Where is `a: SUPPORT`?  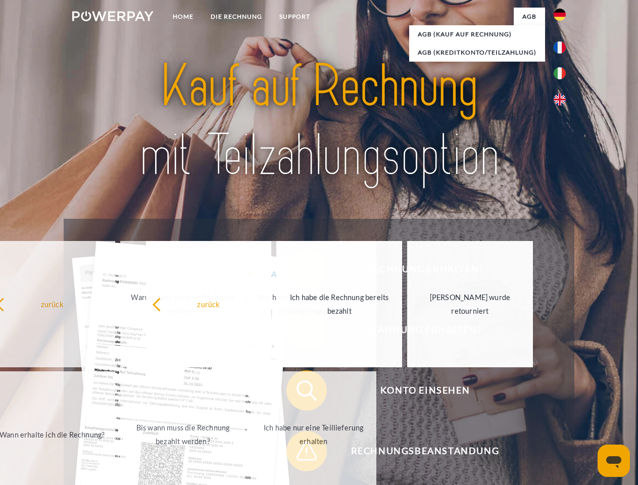 a: SUPPORT is located at coordinates (294, 17).